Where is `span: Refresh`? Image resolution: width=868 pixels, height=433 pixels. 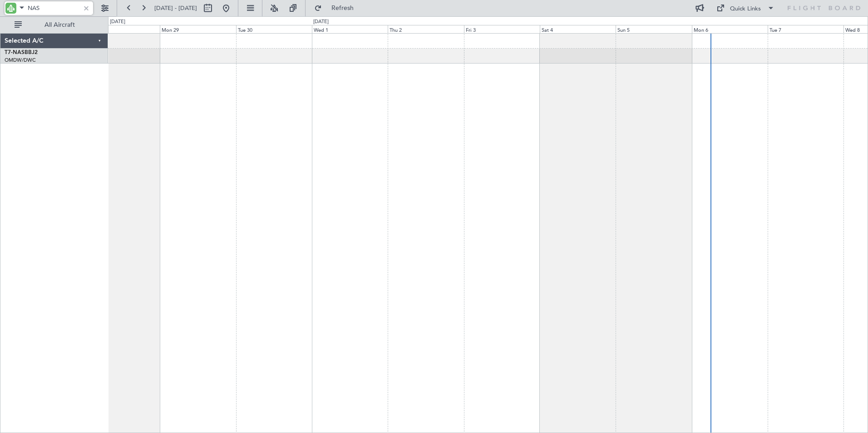
span: Refresh is located at coordinates (343, 8).